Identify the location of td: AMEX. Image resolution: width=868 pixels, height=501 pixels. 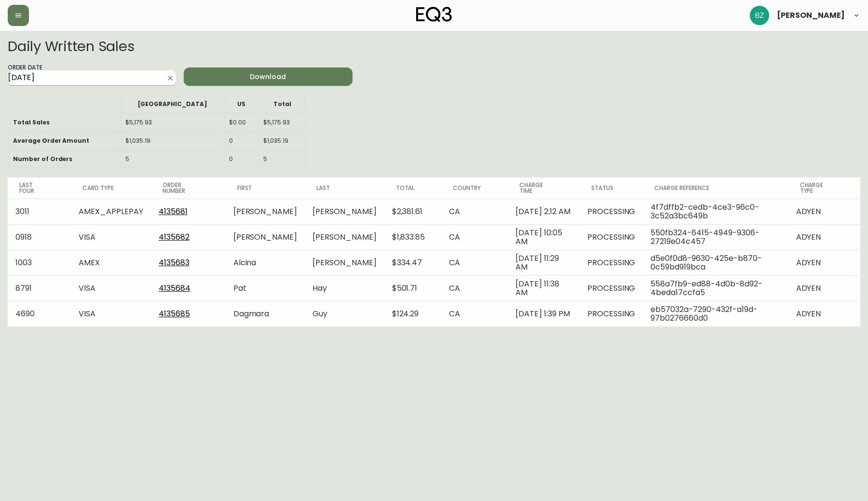
(111, 262).